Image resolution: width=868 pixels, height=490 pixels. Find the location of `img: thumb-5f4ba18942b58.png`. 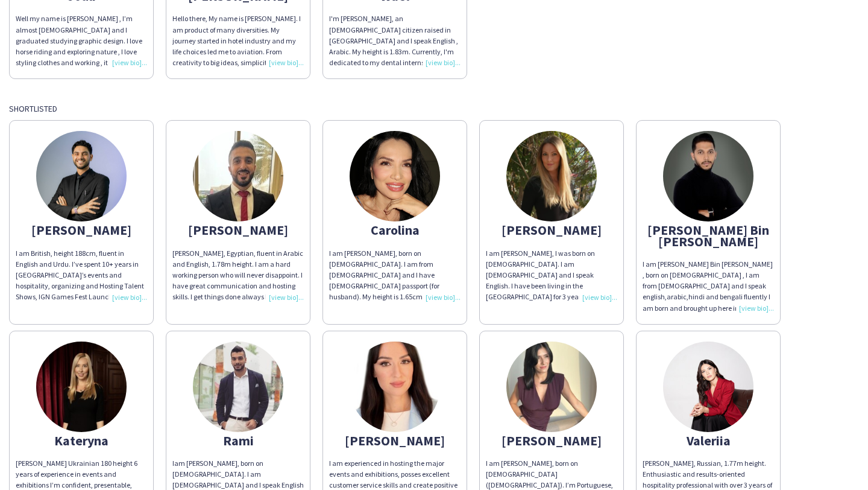

img: thumb-5f4ba18942b58.png is located at coordinates (552, 176).